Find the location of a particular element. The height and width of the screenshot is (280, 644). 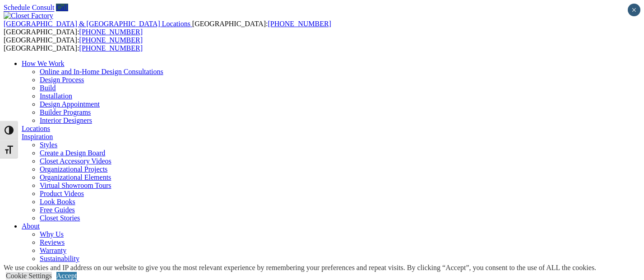

a: Media Room is located at coordinates (59, 267).